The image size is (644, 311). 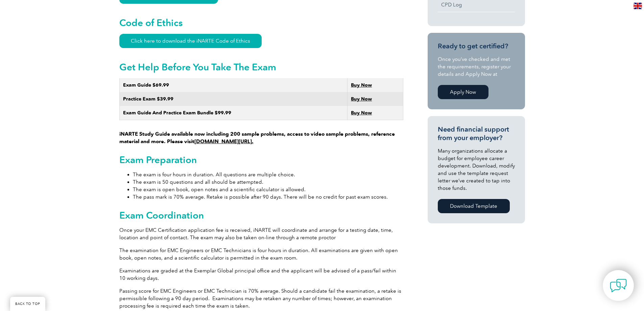 I want to click on strong: Exam Guide And Practice Exam Bundle $99.99, so click(x=177, y=112).